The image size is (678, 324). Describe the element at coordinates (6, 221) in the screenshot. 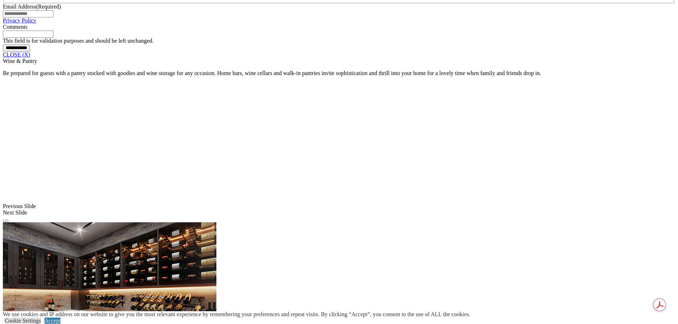

I see `button: Click here to pause slide show` at that location.